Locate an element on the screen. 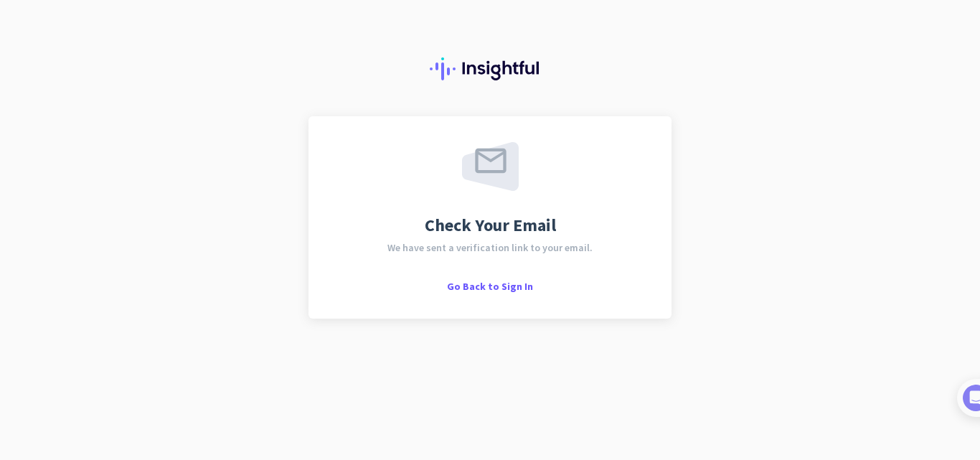 This screenshot has width=980, height=460. span: Check Your Email is located at coordinates (490, 226).